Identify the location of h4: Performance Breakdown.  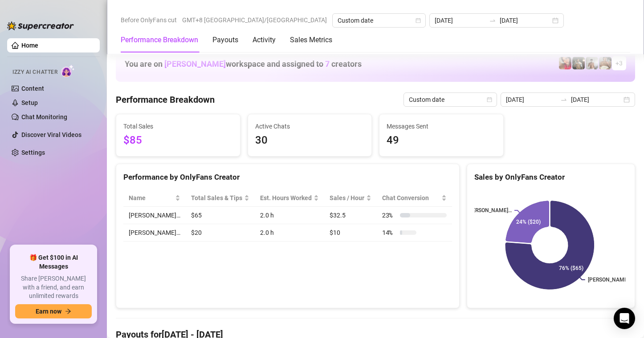
(165, 99).